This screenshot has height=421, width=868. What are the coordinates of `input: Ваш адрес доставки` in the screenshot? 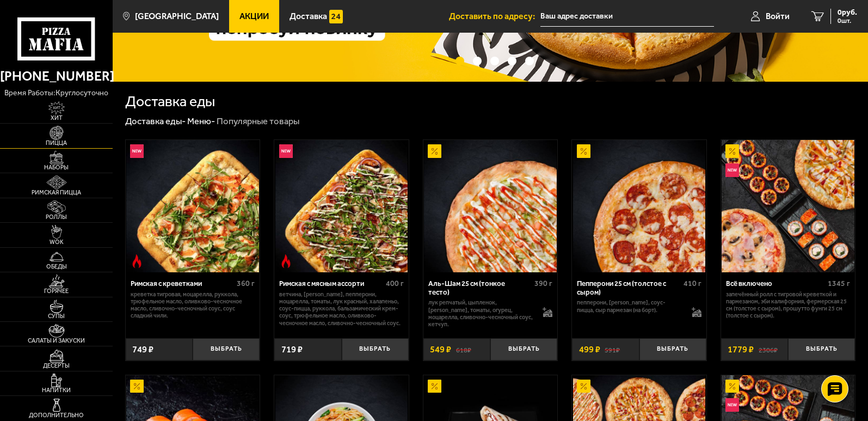 It's located at (627, 16).